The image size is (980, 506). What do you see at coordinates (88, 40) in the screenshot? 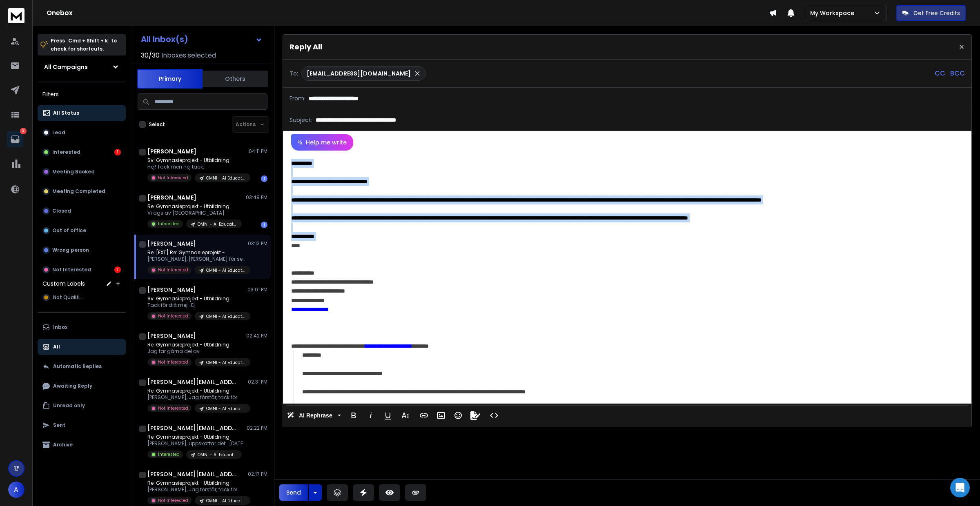
I see `span: Cmd + Shift + k` at bounding box center [88, 40].